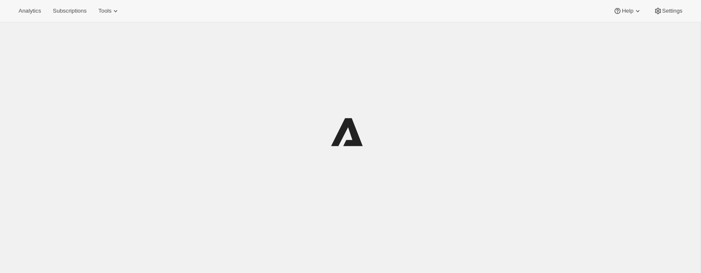 This screenshot has width=701, height=273. Describe the element at coordinates (30, 11) in the screenshot. I see `button: Analytics` at that location.